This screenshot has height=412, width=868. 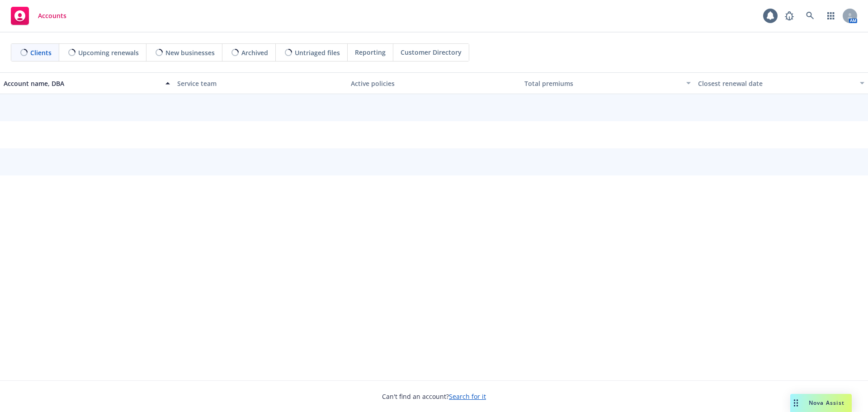 What do you see at coordinates (260, 83) in the screenshot?
I see `button: Service team` at bounding box center [260, 83].